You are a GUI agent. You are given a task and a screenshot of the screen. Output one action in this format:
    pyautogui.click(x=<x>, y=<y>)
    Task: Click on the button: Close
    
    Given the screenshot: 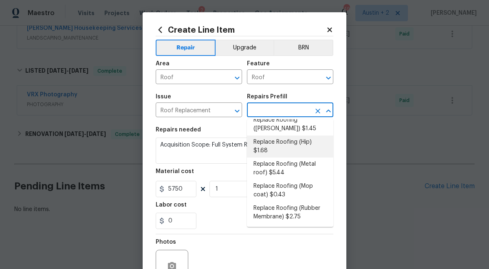 What is the action you would take?
    pyautogui.click(x=329, y=111)
    